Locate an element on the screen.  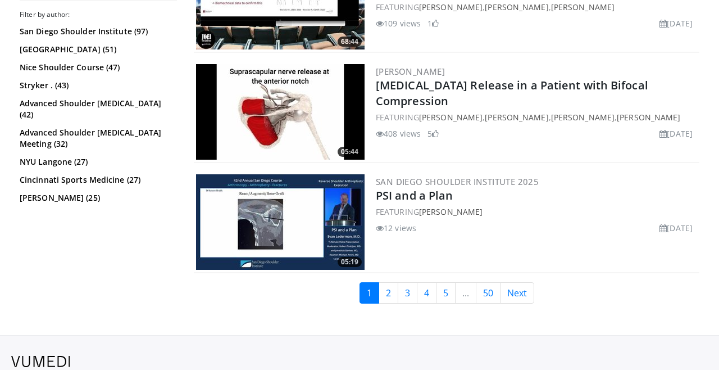
img: VuMedi Logo is located at coordinates (40, 361).